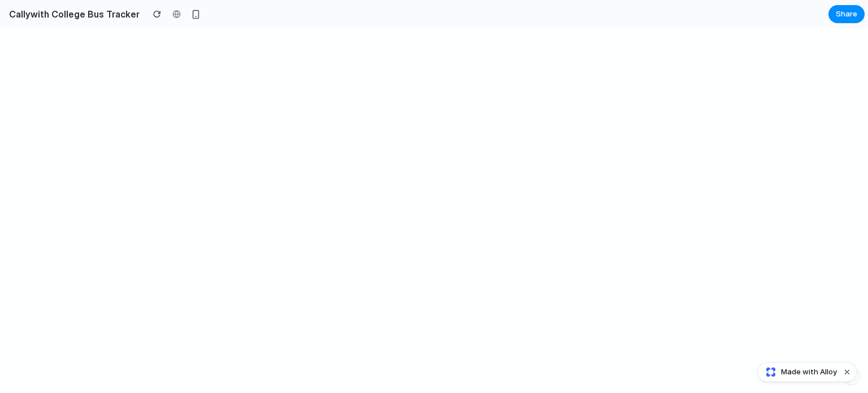 This screenshot has width=868, height=393. What do you see at coordinates (847, 372) in the screenshot?
I see `button: Dismiss watermark` at bounding box center [847, 372].